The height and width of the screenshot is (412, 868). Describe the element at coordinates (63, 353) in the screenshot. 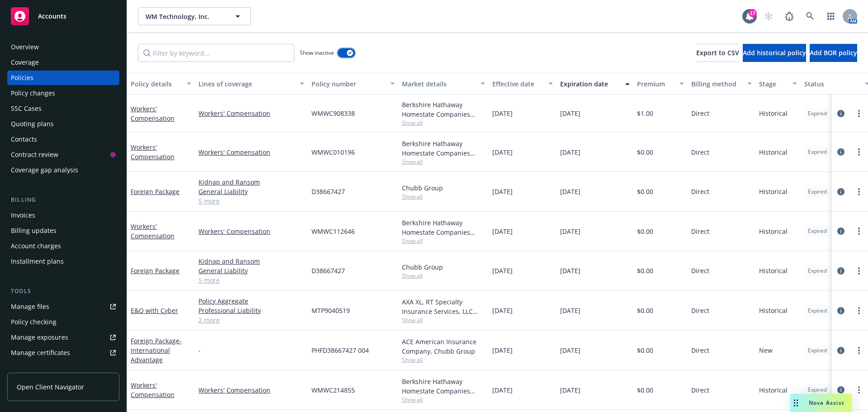

I see `a: Manage certificates` at that location.